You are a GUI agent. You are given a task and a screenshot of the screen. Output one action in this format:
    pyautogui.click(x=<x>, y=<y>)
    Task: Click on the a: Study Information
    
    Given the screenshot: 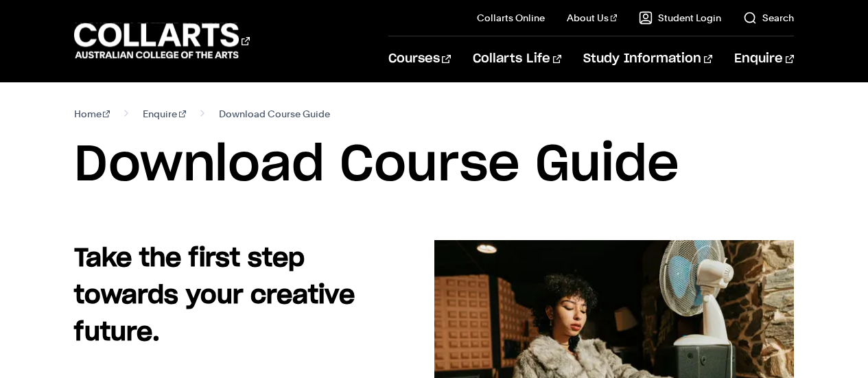 What is the action you would take?
    pyautogui.click(x=647, y=59)
    